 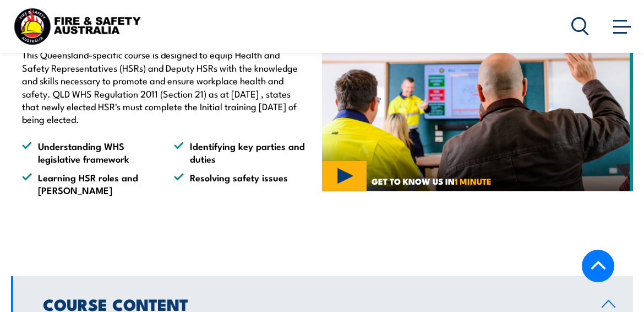 I want to click on li: Understanding WHS legislative framework, so click(x=88, y=152).